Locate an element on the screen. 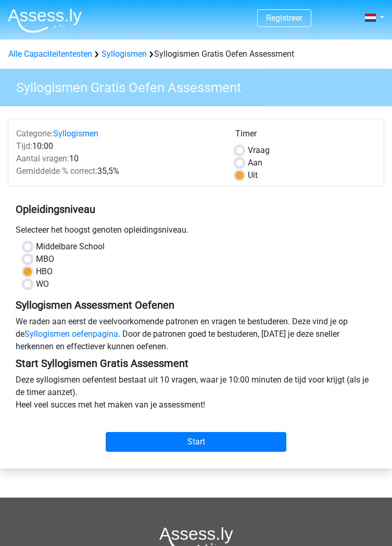 The image size is (392, 546). h5: Syllogismen Assessment Oefenen is located at coordinates (196, 305).